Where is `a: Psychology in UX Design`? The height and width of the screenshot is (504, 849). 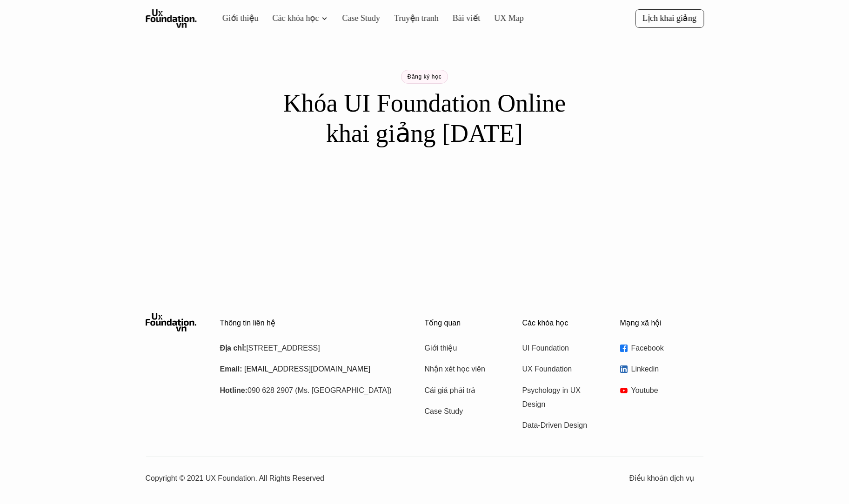 a: Psychology in UX Design is located at coordinates (559, 398).